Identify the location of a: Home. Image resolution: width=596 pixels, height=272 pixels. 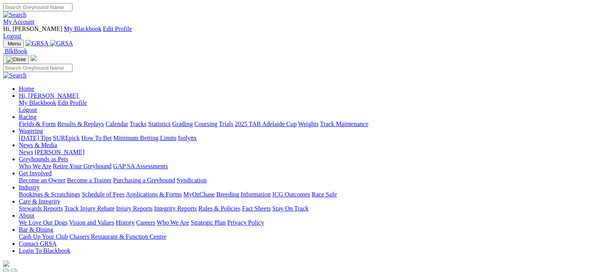
(26, 89).